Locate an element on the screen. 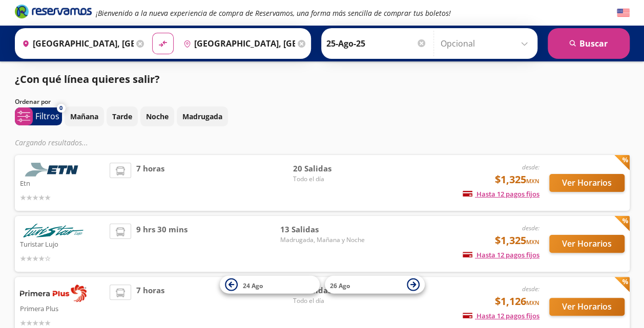 The image size is (644, 328). button: 0Filtros is located at coordinates (38, 116).